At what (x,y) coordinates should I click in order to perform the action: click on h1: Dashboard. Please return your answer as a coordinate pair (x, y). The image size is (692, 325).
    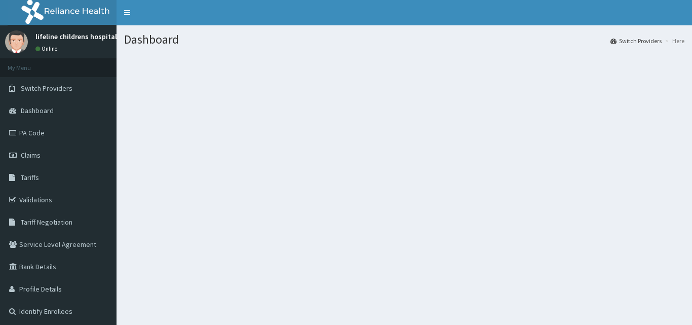
    Looking at the image, I should click on (404, 39).